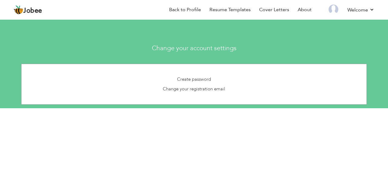  What do you see at coordinates (18, 10) in the screenshot?
I see `img: jobee.io` at bounding box center [18, 10].